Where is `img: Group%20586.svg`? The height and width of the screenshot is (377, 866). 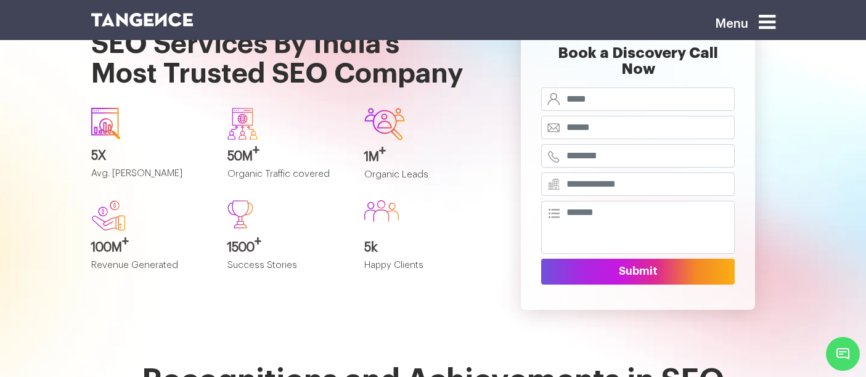
img: Group%20586.svg is located at coordinates (381, 211).